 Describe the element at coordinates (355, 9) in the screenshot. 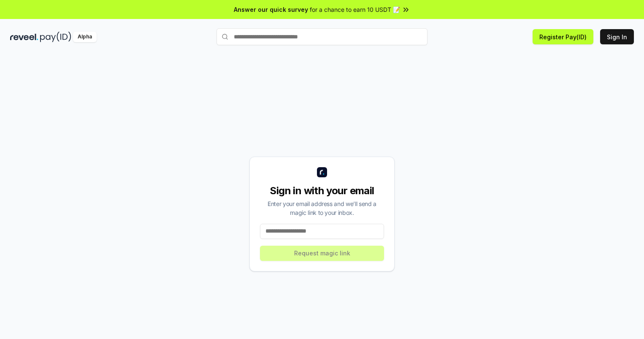

I see `span: for a chance to earn 10 USDT 📝` at that location.